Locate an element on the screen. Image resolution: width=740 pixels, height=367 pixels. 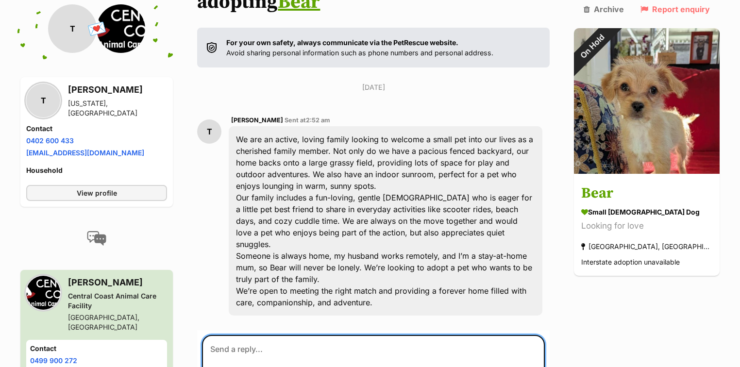
div: On Hold is located at coordinates (592, 47).